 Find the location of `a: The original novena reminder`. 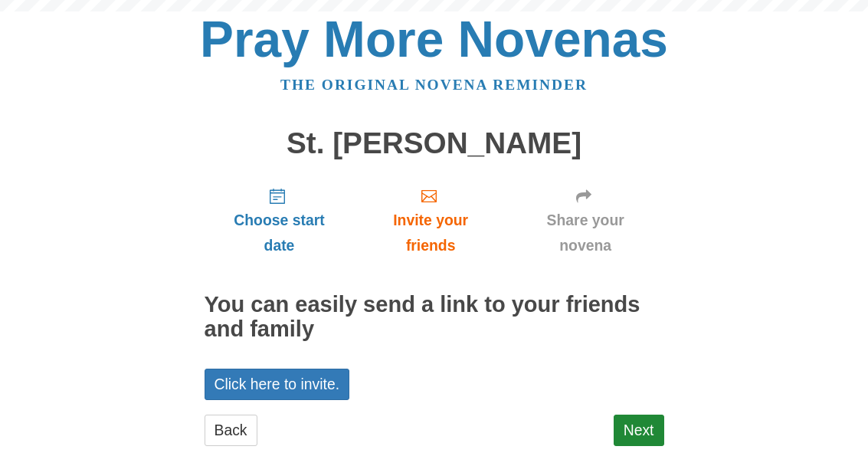

a: The original novena reminder is located at coordinates (434, 84).